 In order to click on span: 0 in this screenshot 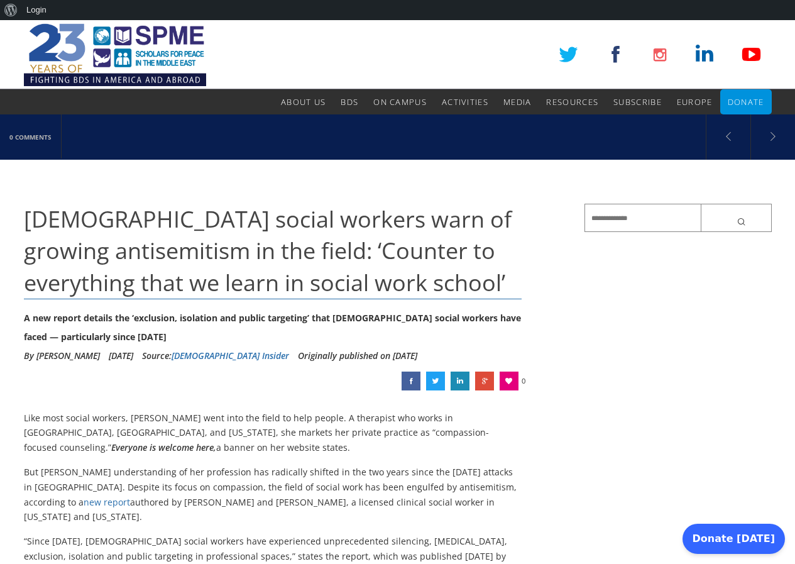, I will do `click(524, 381)`.